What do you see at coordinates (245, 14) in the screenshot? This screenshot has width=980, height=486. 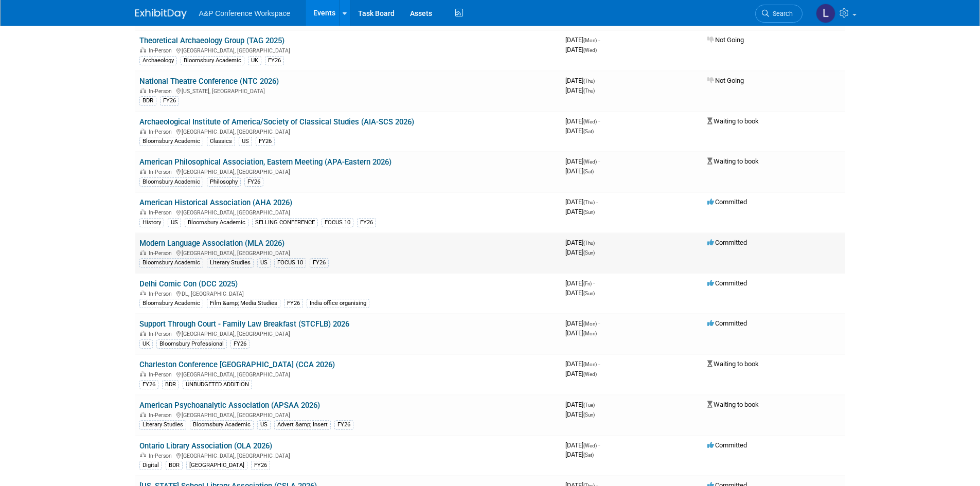 I see `span: A&P Conference Workspace` at bounding box center [245, 14].